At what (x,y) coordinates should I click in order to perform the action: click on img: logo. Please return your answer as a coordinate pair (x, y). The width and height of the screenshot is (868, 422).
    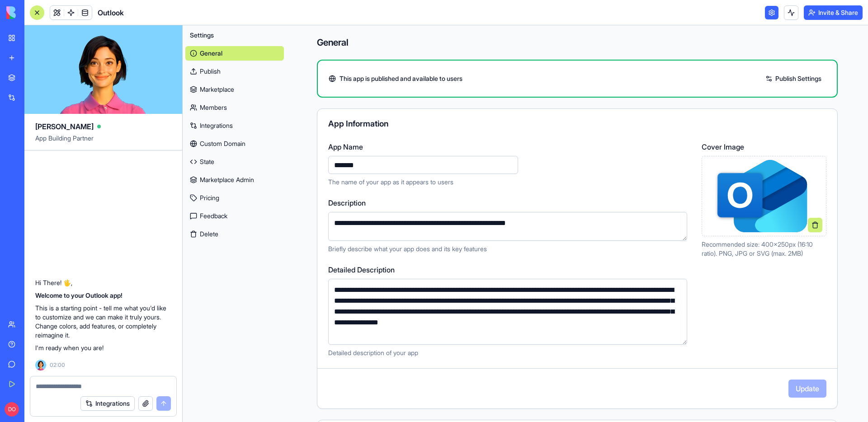
    Looking at the image, I should click on (34, 13).